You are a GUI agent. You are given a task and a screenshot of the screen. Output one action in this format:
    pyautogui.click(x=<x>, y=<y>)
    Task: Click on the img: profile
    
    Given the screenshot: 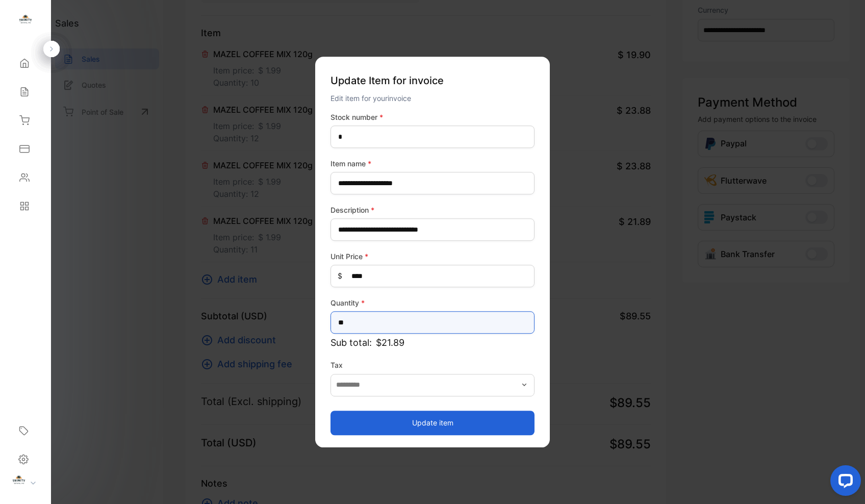 What is the action you would take?
    pyautogui.click(x=19, y=482)
    